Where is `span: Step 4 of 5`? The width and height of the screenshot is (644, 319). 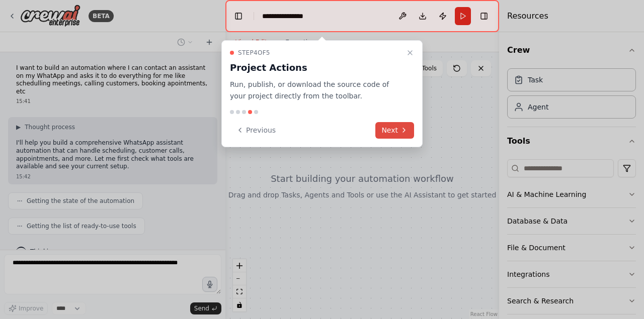
span: Step 4 of 5 is located at coordinates (254, 53).